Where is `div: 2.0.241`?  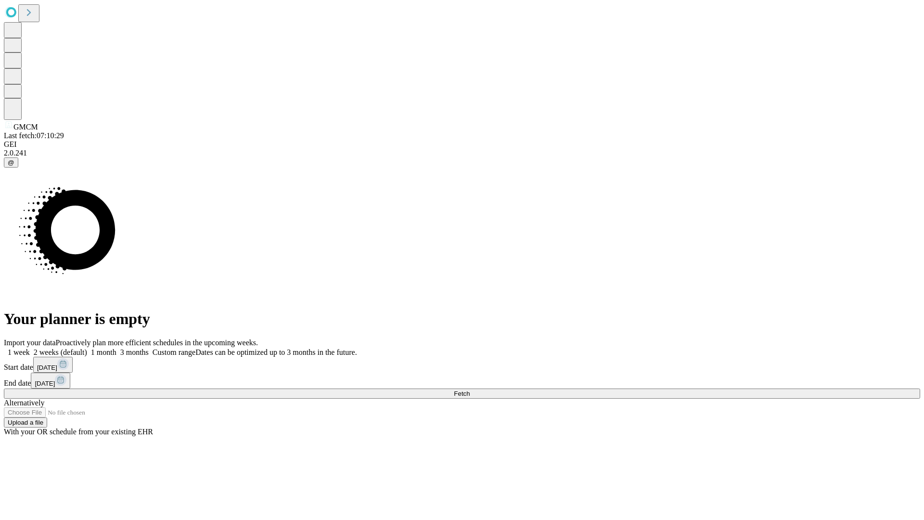 div: 2.0.241 is located at coordinates (462, 153).